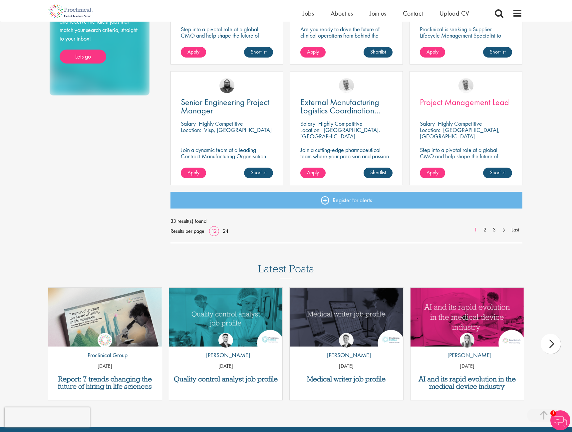  I want to click on h3: Report: 7 trends changing the future of hiring in life sciences, so click(105, 383).